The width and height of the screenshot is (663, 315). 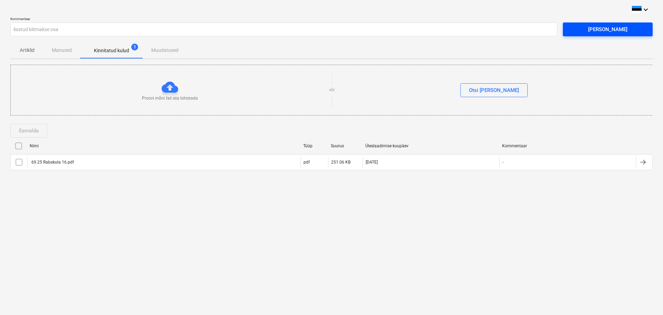 I want to click on div: 251.06 KB, so click(x=341, y=162).